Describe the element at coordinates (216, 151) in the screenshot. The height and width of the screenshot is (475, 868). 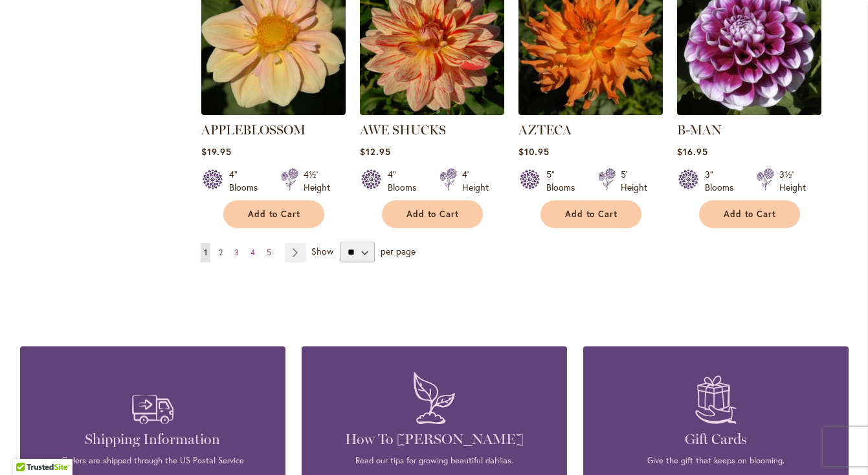
I see `span: $19.95` at that location.